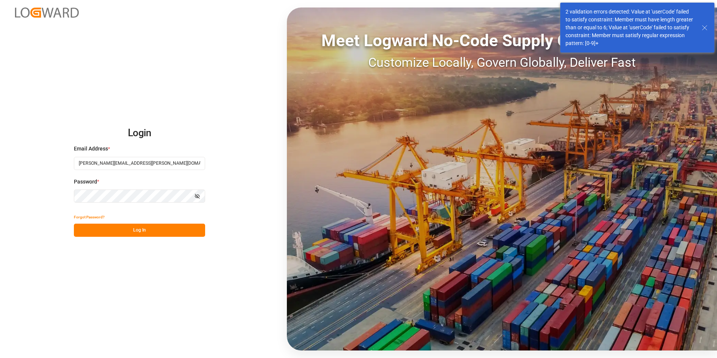  I want to click on span: Email Address, so click(91, 148).